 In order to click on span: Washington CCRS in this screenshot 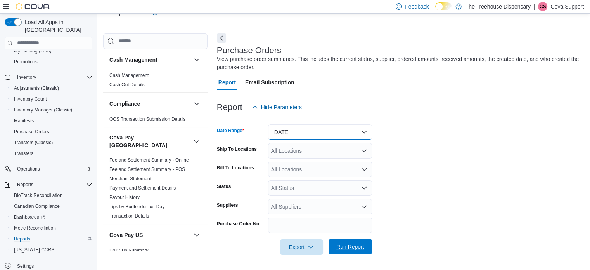, I will do `click(52, 250)`.